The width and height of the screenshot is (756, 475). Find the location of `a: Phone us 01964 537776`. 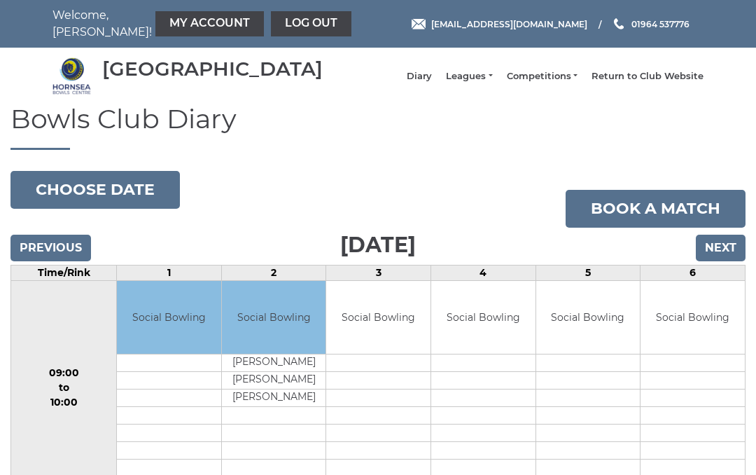

a: Phone us 01964 537776 is located at coordinates (651, 24).